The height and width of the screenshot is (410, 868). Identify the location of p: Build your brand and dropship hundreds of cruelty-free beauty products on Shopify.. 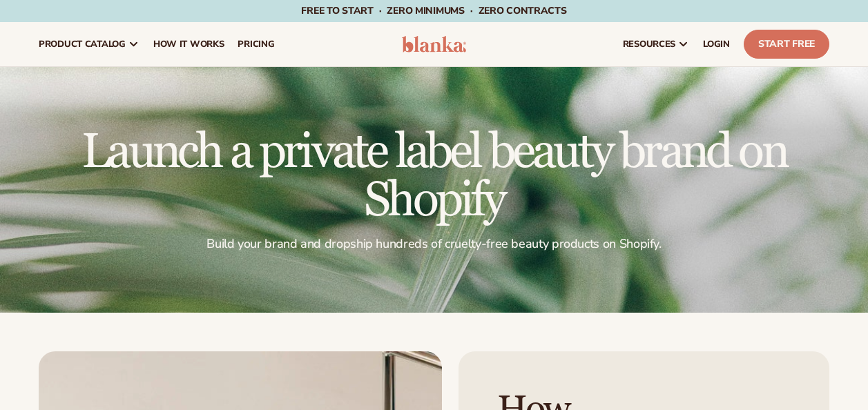
(434, 243).